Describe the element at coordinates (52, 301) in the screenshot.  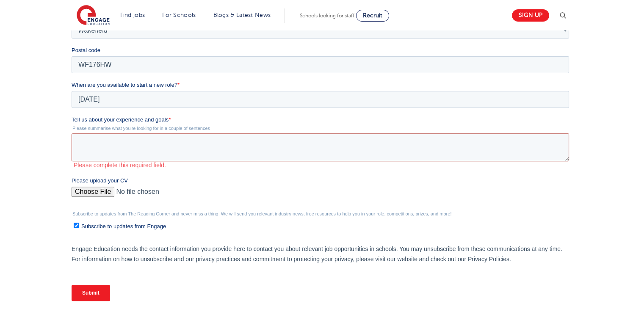
I see `span: Subscribe to updates from Engage` at that location.